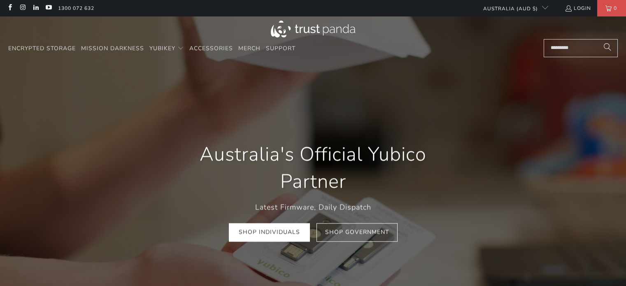 The width and height of the screenshot is (626, 286). What do you see at coordinates (152, 49) in the screenshot?
I see `nav: Translation missing: en.navigation.header.main_nav` at bounding box center [152, 49].